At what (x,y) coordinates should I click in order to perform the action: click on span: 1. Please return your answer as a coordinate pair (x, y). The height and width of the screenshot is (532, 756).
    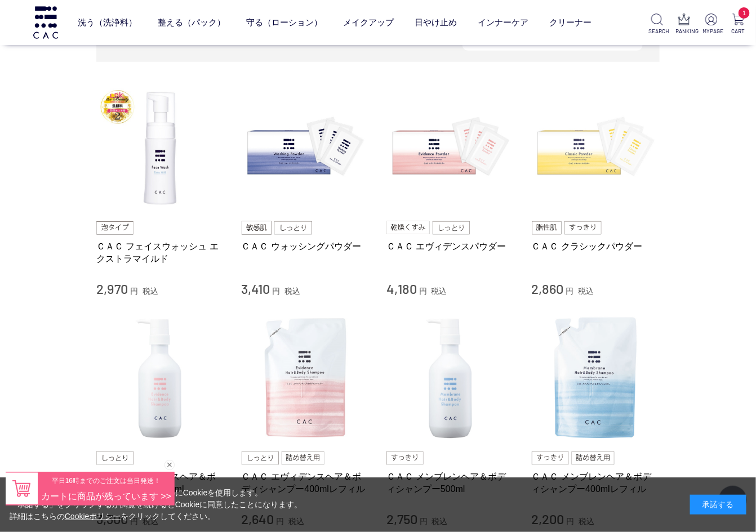
    Looking at the image, I should click on (744, 13).